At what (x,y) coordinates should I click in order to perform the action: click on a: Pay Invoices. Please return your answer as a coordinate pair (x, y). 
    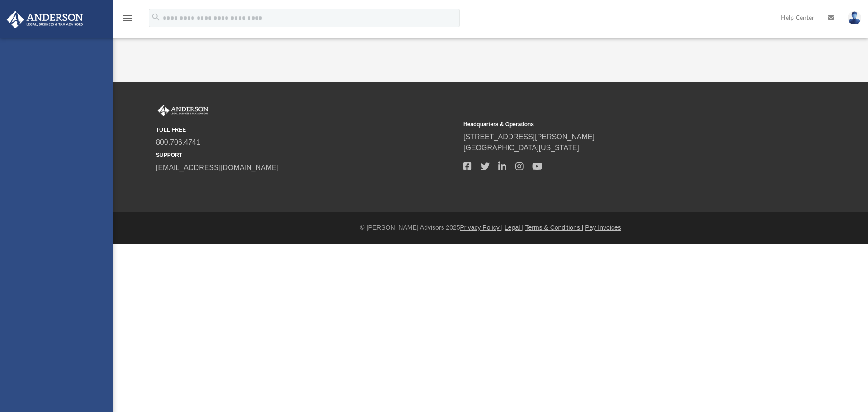
    Looking at the image, I should click on (602, 227).